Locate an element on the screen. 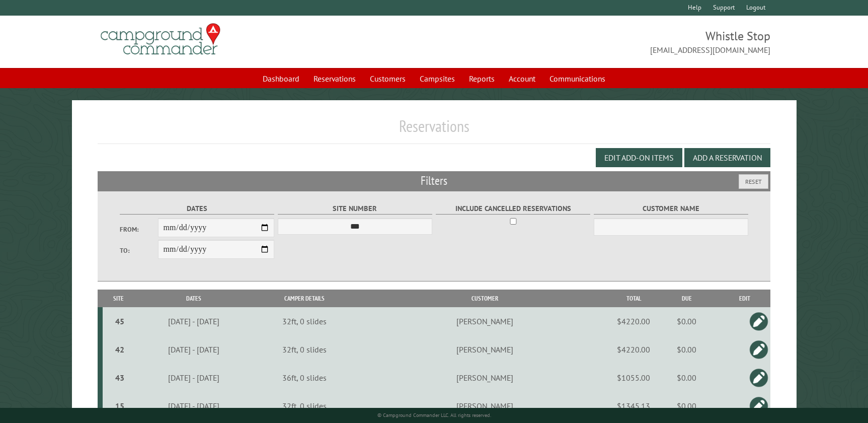 The height and width of the screenshot is (423, 868). label: From: is located at coordinates (139, 229).